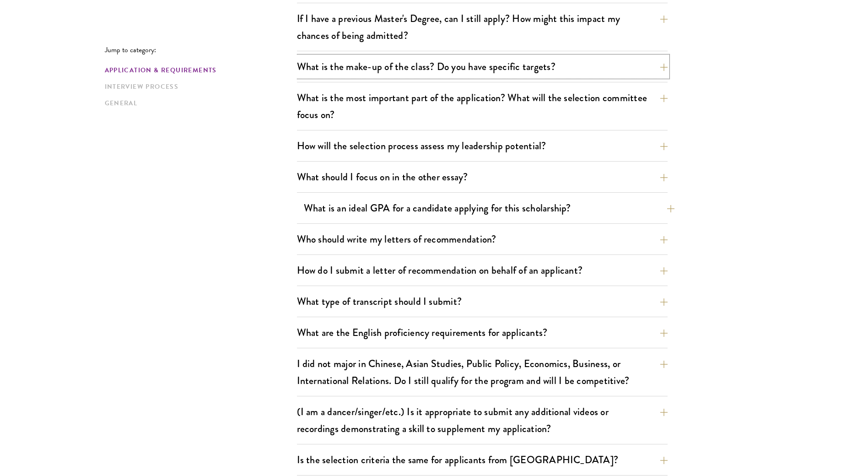  What do you see at coordinates (482, 177) in the screenshot?
I see `button: What should I focus on in the other essay?` at bounding box center [482, 177].